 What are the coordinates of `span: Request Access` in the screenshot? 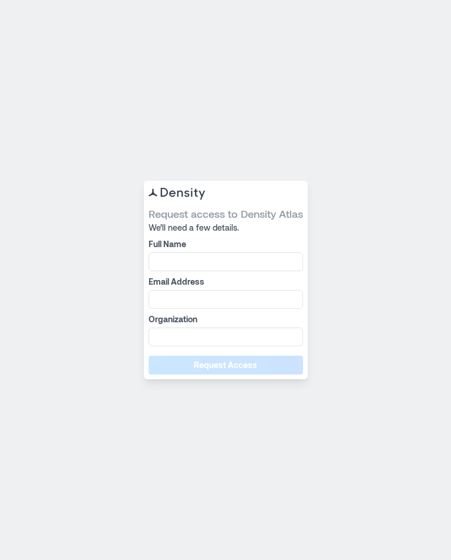 It's located at (226, 365).